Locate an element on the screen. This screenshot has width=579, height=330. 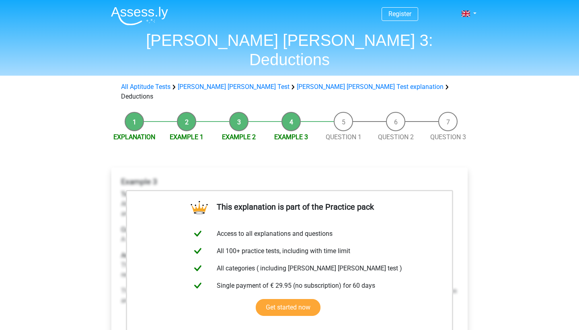
b: Text is located at coordinates (127, 194).